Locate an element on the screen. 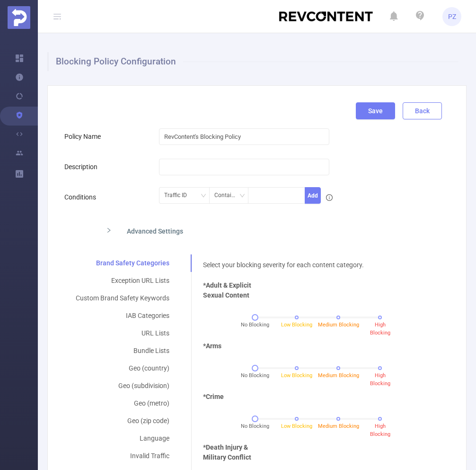 Image resolution: width=476 pixels, height=470 pixels. div: Language is located at coordinates (123, 438).